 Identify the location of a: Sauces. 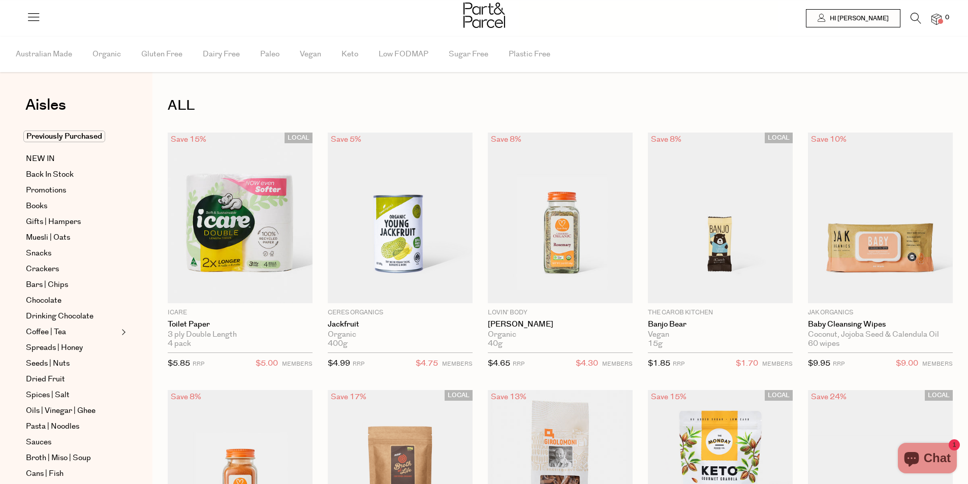
(72, 443).